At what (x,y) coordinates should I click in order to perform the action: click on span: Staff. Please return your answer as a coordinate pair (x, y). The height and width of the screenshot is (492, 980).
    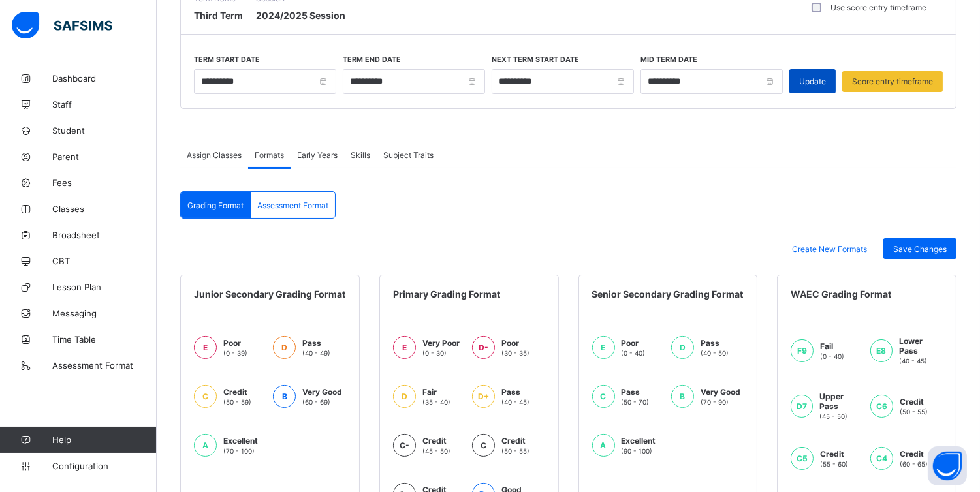
    Looking at the image, I should click on (104, 104).